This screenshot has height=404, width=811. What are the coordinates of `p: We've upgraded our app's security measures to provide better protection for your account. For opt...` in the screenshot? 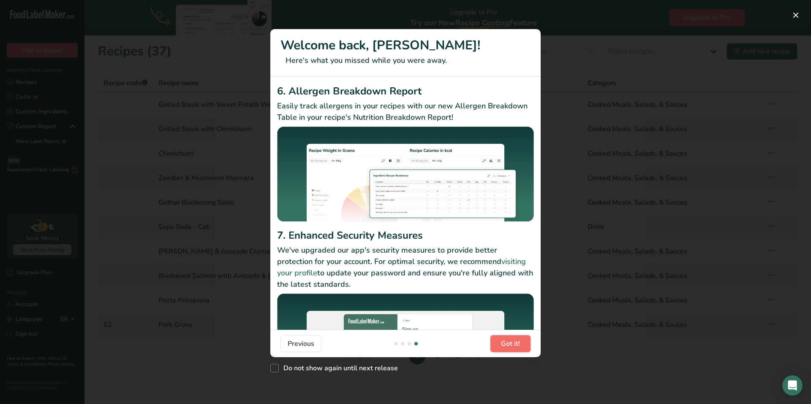 It's located at (405, 268).